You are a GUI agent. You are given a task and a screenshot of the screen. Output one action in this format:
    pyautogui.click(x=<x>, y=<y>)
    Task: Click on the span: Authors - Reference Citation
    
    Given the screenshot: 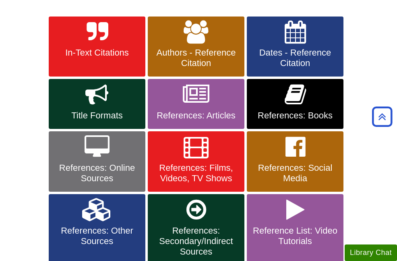 What is the action you would take?
    pyautogui.click(x=196, y=58)
    